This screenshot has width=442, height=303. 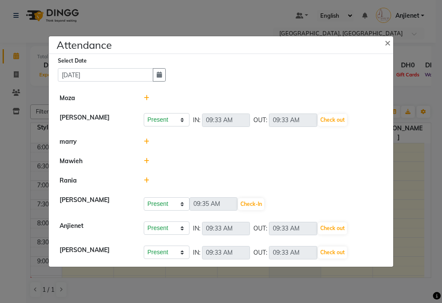 I want to click on label: Select Date, so click(x=72, y=61).